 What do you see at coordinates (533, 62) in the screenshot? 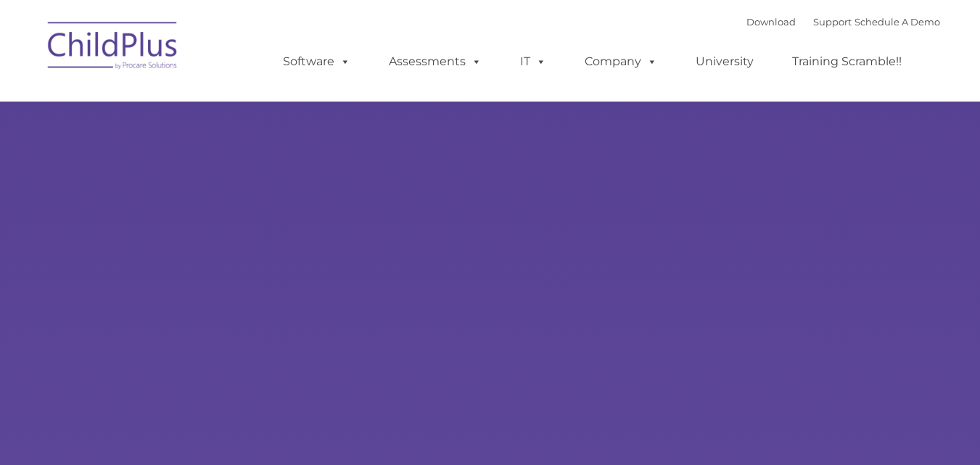
I see `a: IT` at bounding box center [533, 62].